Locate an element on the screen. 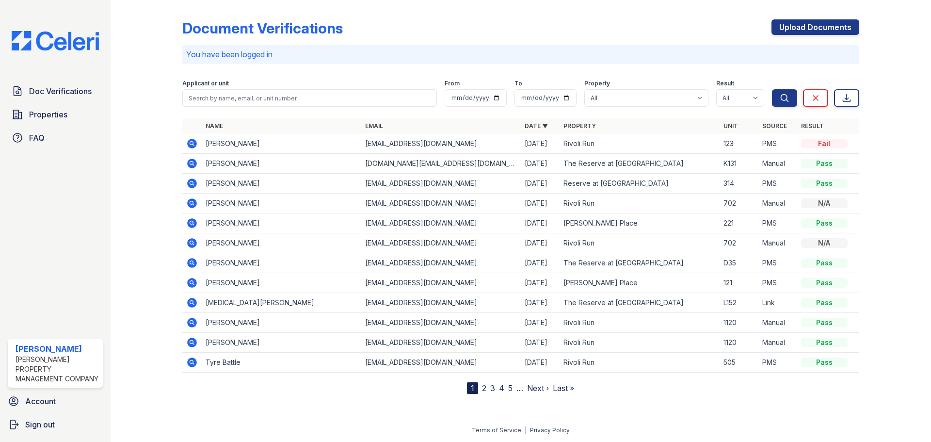 The width and height of the screenshot is (931, 442). img: CE_Logo_Blue-a8612792a0a2168367f1c8372b55b34899dd931a85d93a1a3d3e32e68fde9ad4.png is located at coordinates (55, 41).